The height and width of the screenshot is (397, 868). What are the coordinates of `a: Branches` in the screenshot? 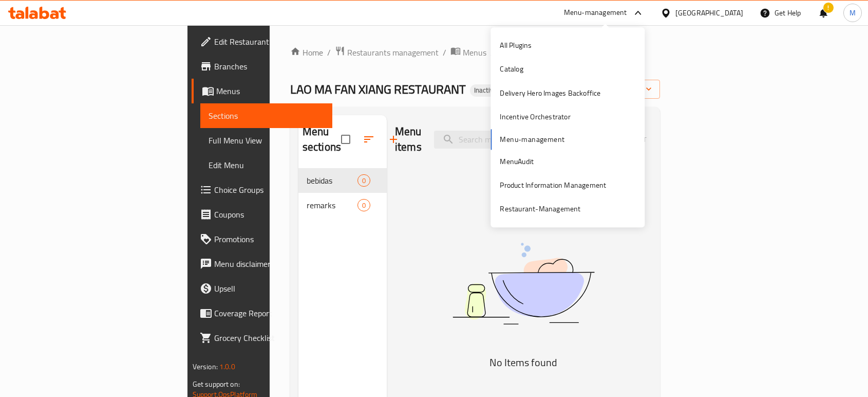 It's located at (262, 67).